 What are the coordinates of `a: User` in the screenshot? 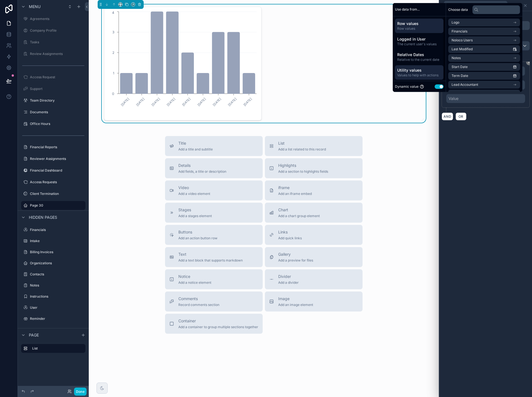 It's located at (53, 307).